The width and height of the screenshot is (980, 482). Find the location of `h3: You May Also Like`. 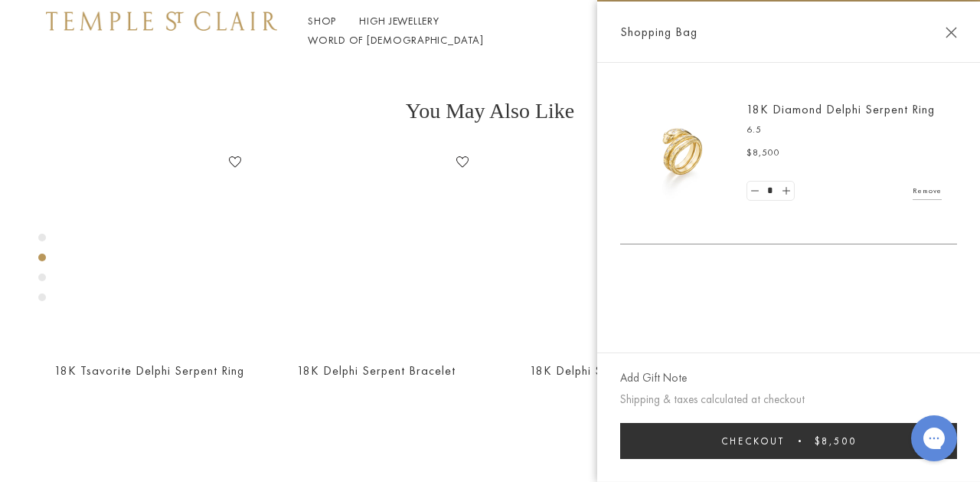

h3: You May Also Like is located at coordinates (490, 111).